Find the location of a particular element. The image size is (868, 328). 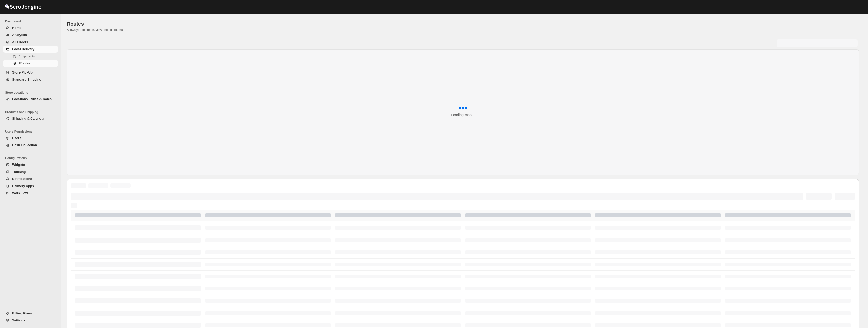

button: Billing Plans is located at coordinates (31, 313).